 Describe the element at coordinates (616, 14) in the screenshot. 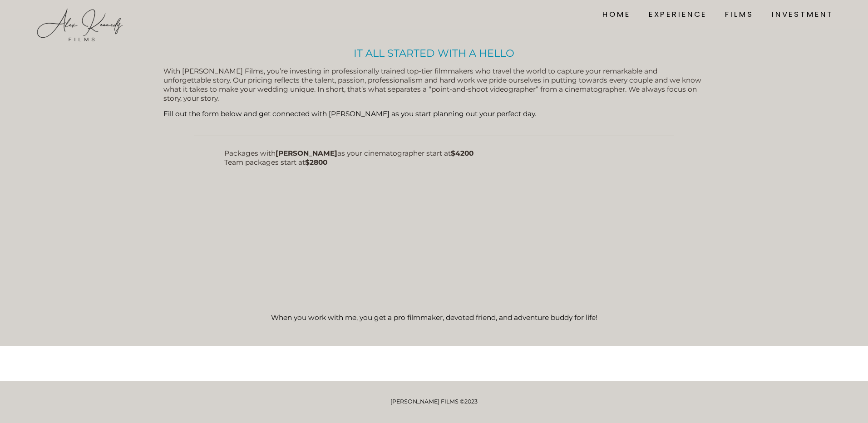

I see `a: HOME` at that location.